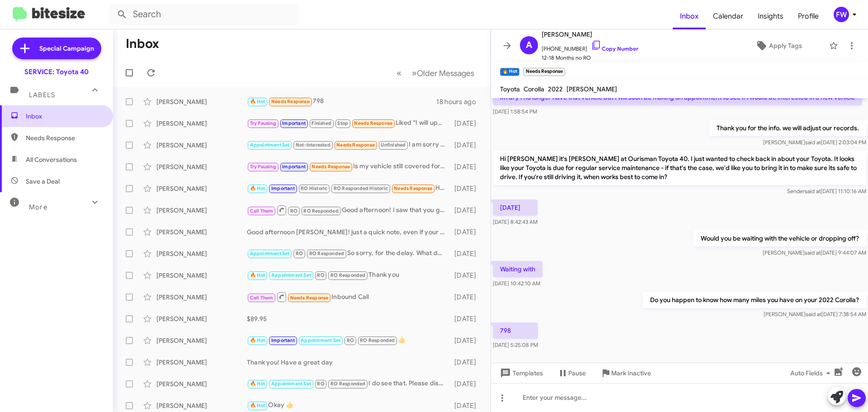 The image size is (868, 412). Describe the element at coordinates (443, 73) in the screenshot. I see `button: Next` at that location.